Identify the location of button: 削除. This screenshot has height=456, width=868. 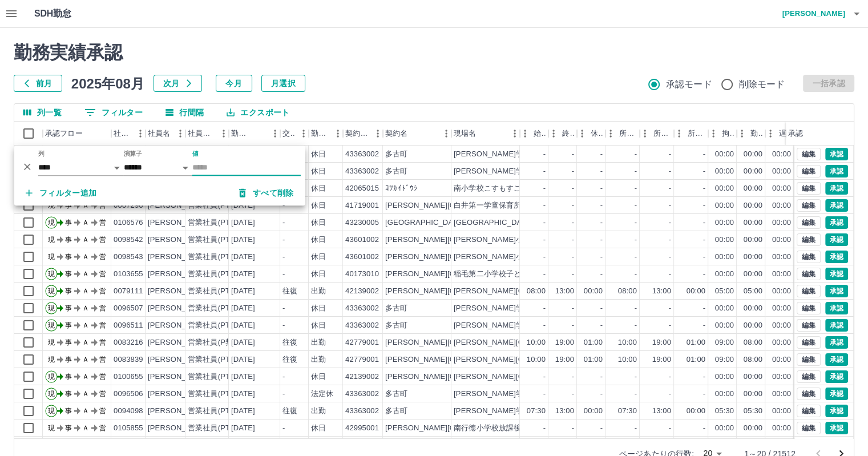
(27, 166).